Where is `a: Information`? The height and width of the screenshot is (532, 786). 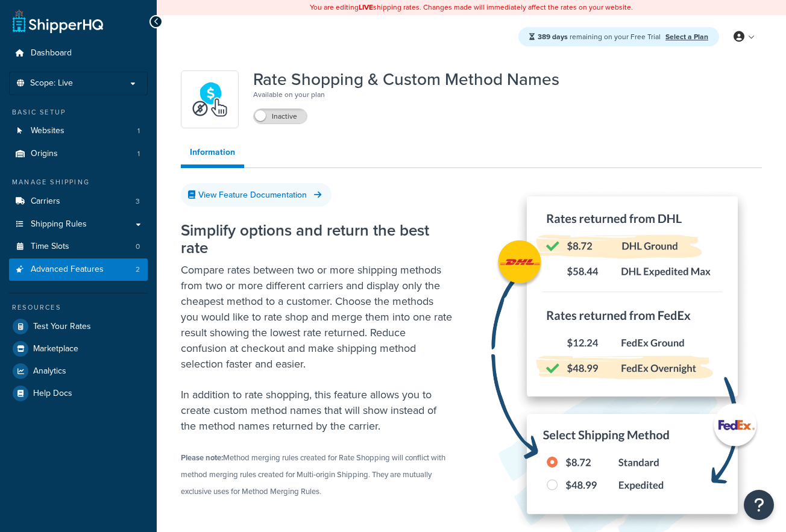 a: Information is located at coordinates (212, 154).